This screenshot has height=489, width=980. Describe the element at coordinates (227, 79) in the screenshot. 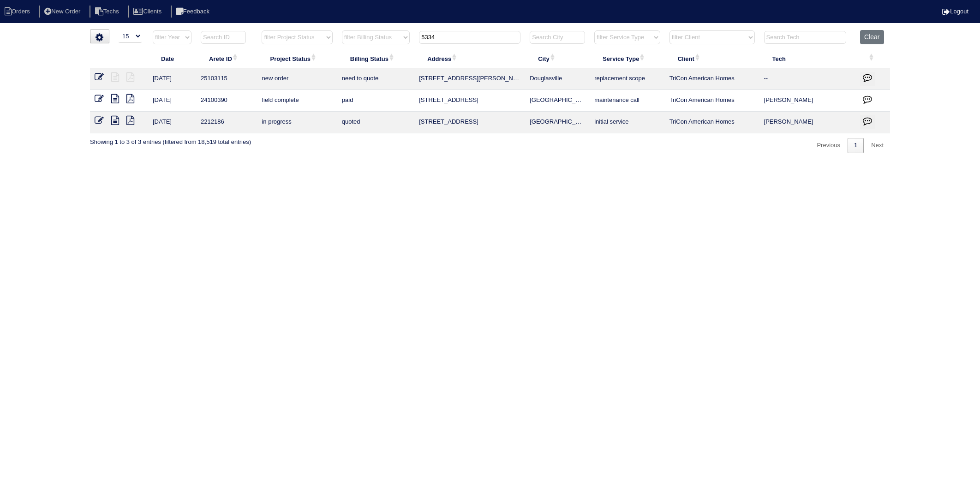

I see `td: 25103115` at that location.